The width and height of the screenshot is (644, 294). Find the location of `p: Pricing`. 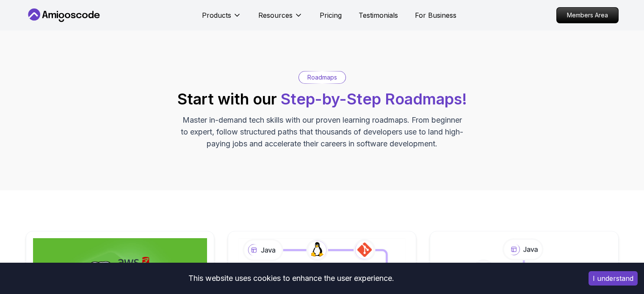

p: Pricing is located at coordinates (331, 16).